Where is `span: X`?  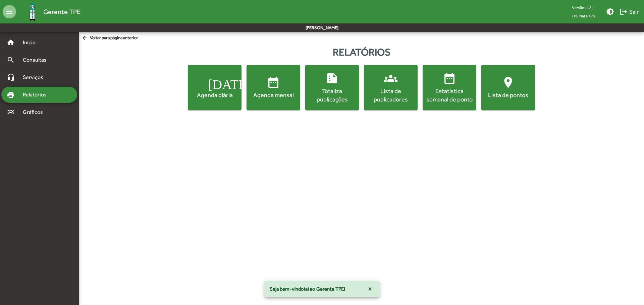
span: X is located at coordinates (370, 289).